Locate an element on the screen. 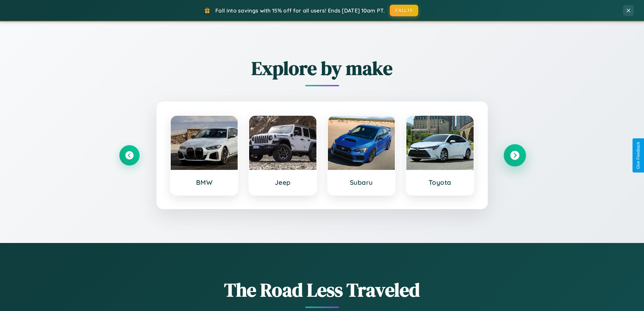 This screenshot has height=311, width=644. button: FALL15 is located at coordinates (404, 11).